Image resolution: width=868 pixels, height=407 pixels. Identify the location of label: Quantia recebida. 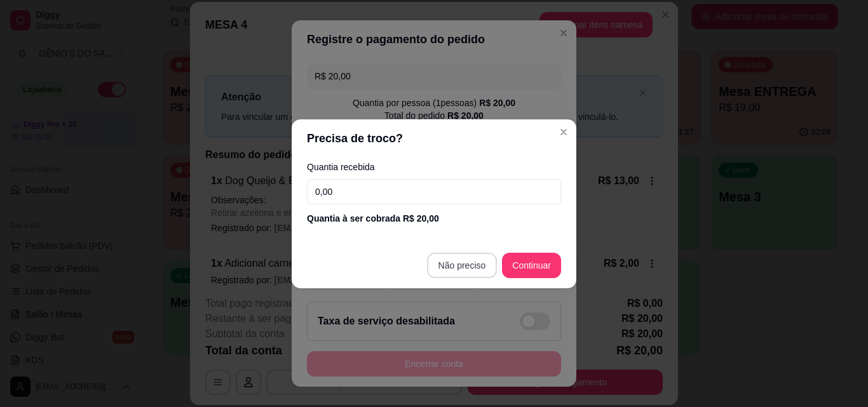
(434, 167).